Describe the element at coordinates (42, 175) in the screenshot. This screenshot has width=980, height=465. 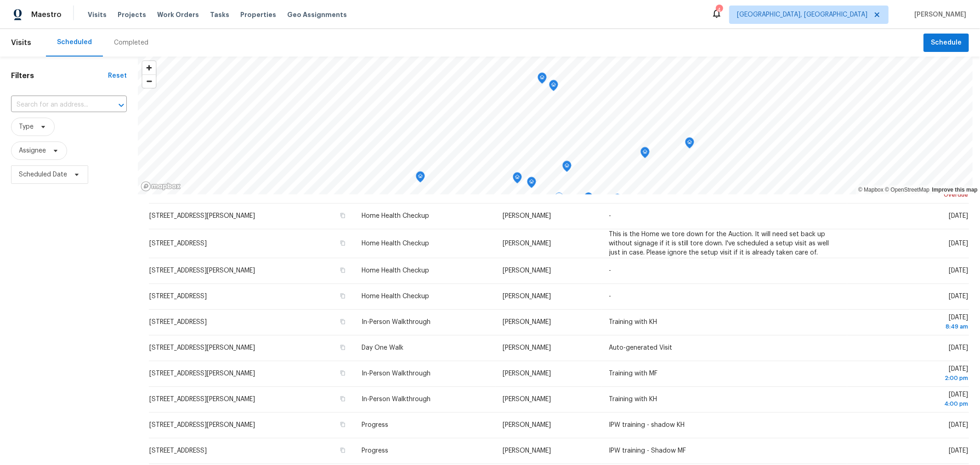
I see `span: Scheduled Date` at that location.